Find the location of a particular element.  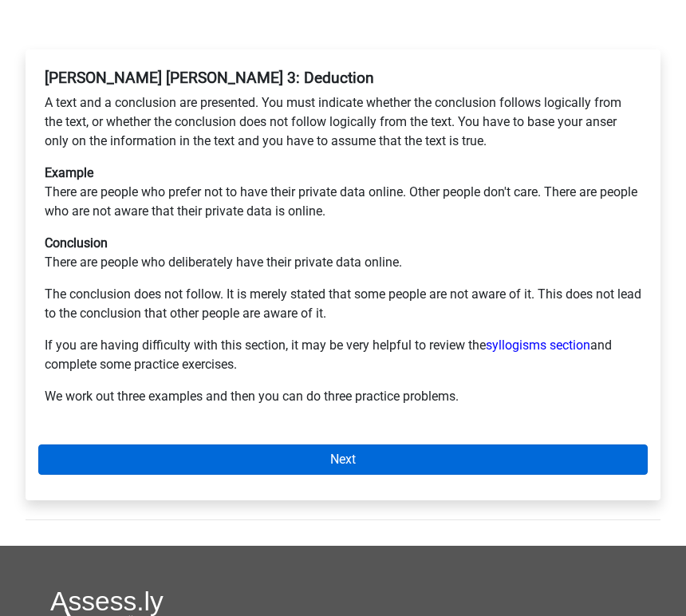

p: The conclusion does not follow. It is merely stated that some people are not aware of it. This do... is located at coordinates (343, 304).